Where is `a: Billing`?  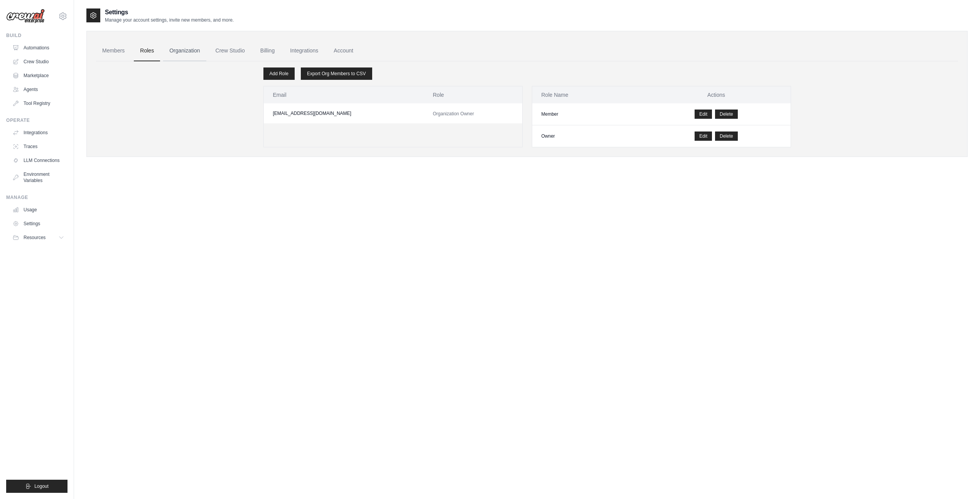
a: Billing is located at coordinates (267, 51).